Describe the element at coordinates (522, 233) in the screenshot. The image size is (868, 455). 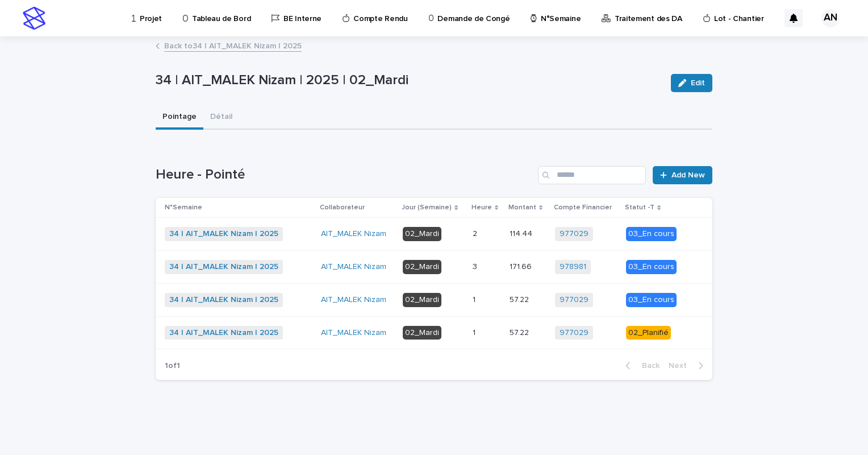
I see `p: 114.44` at that location.